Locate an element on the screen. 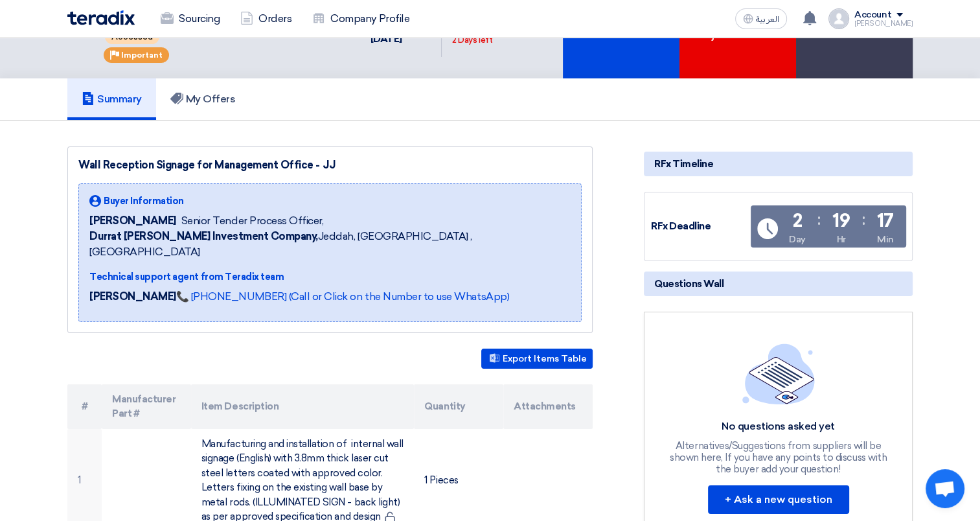 The height and width of the screenshot is (521, 980). span: Important is located at coordinates (142, 55).